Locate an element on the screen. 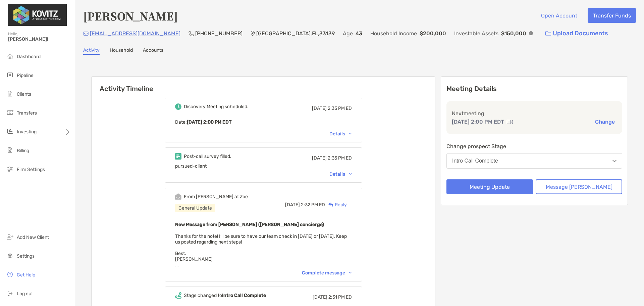 The image size is (644, 306). a: Upload Documents is located at coordinates (577, 33).